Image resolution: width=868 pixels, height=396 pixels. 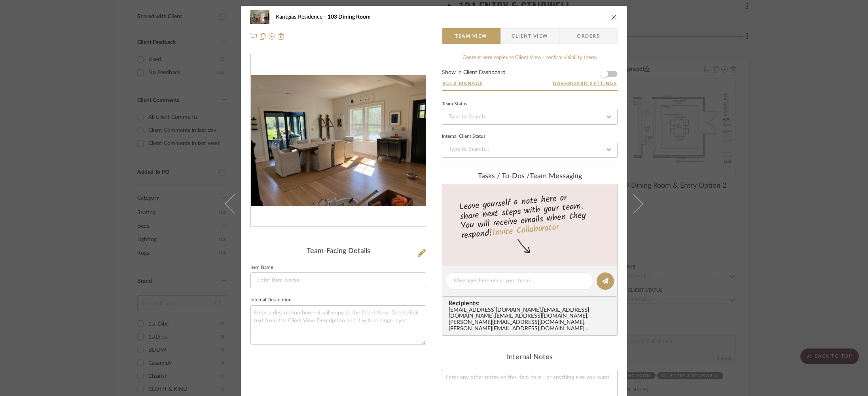 I want to click on img: 8b4e8bd4-b431-44c6-8bc4-9a4c4fc23f6c_436x436.jpg, so click(x=338, y=141).